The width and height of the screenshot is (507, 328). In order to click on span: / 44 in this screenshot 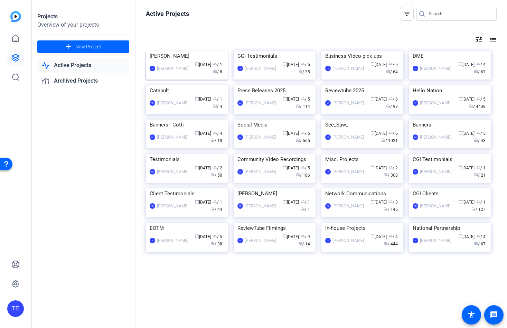, I will do `click(216, 209)`.